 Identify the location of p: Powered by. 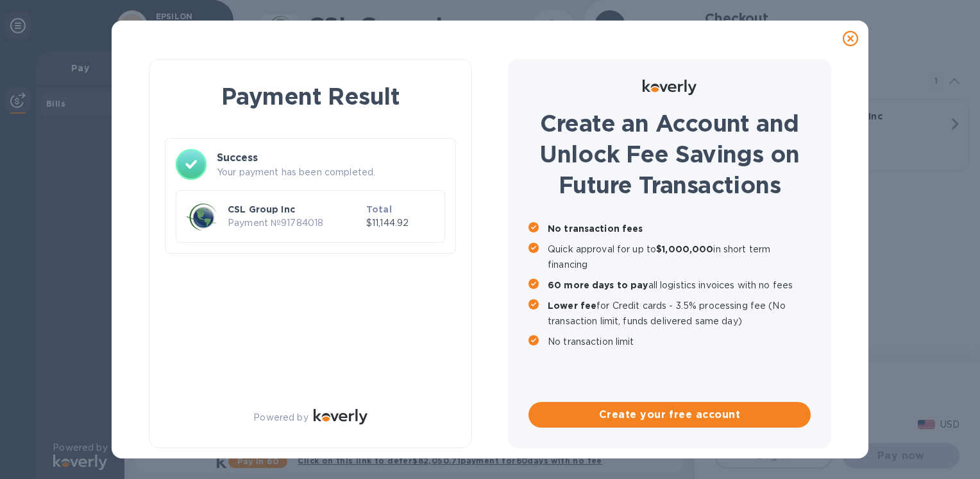
(281, 417).